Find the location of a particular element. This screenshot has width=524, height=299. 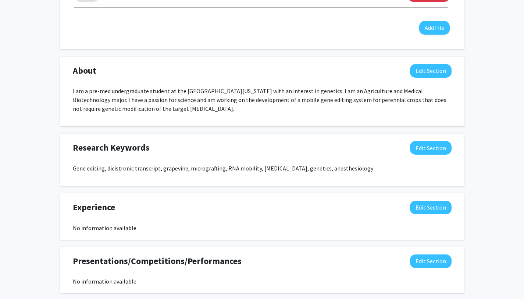

button: Edit About is located at coordinates (431, 71).